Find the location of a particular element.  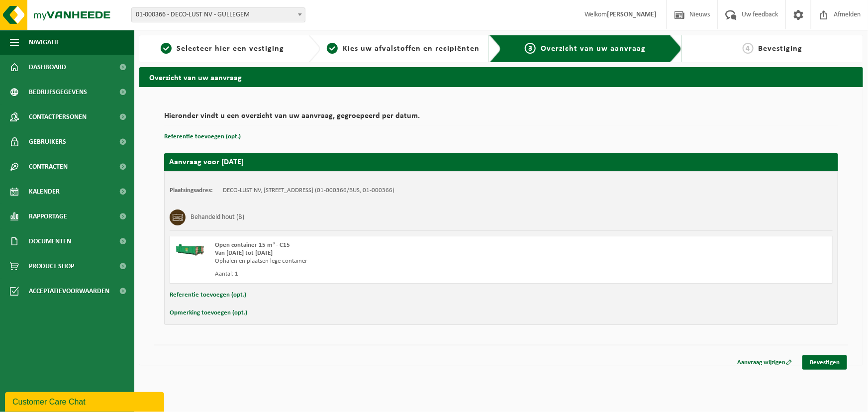

a: Aanvraag wijzigen is located at coordinates (764, 362).